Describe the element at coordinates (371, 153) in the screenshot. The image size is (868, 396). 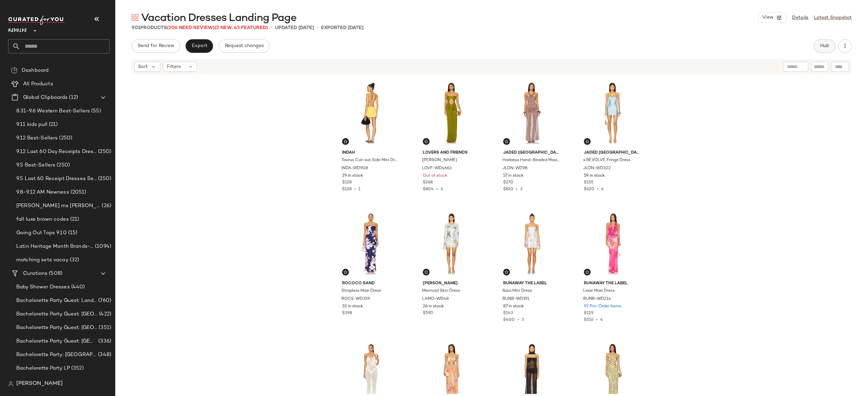
I see `span: Indah` at that location.